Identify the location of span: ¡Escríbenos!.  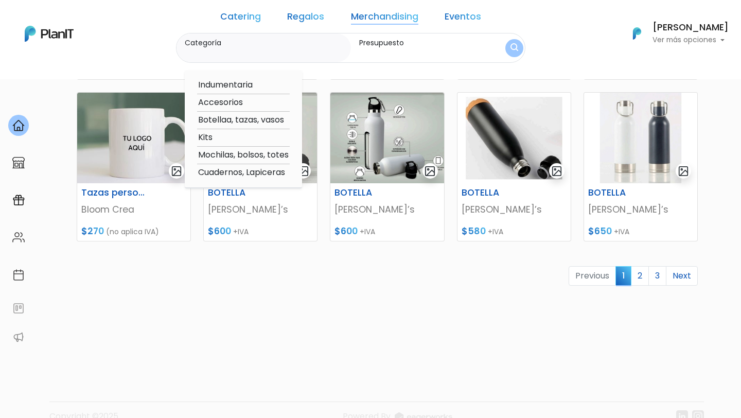
(105, 162).